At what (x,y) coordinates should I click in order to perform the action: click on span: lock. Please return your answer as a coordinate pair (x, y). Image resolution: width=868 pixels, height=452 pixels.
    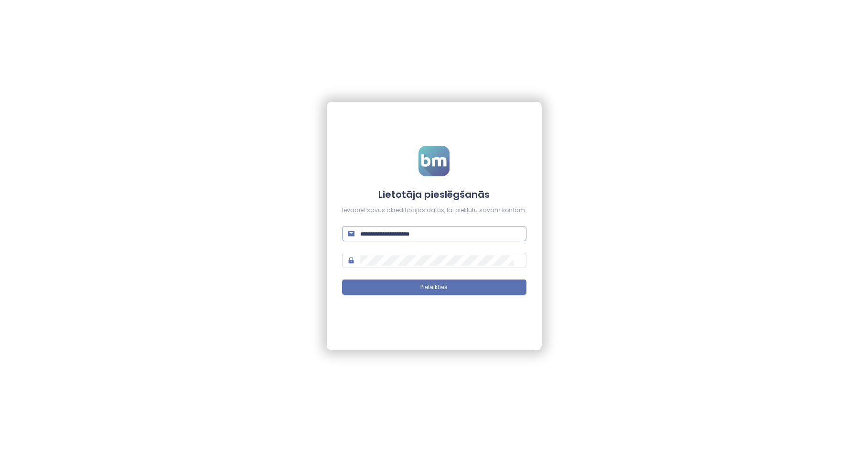
    Looking at the image, I should click on (351, 260).